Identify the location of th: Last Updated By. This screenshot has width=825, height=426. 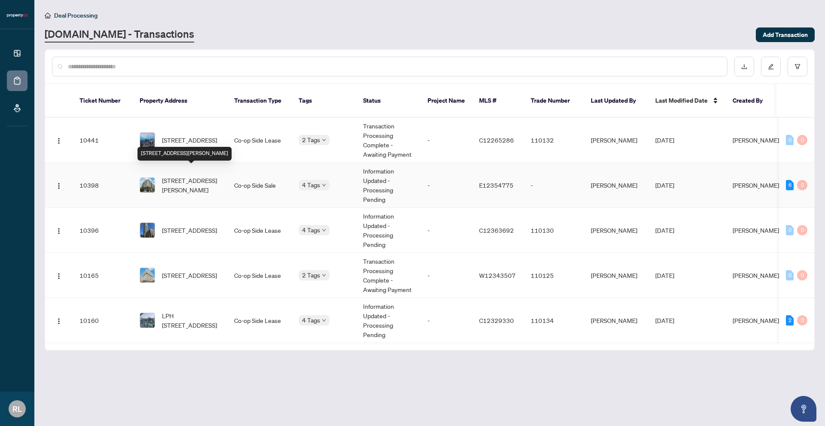
(616, 101).